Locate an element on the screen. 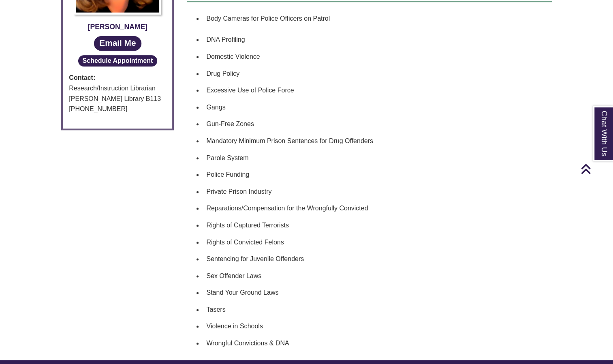  a: Email Me is located at coordinates (117, 43).